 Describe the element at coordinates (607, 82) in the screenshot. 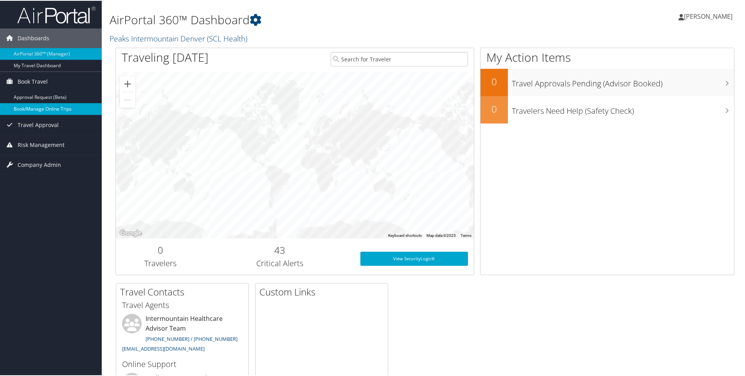

I see `a: 0Travel Approvals Pending (Advisor Booked)` at that location.